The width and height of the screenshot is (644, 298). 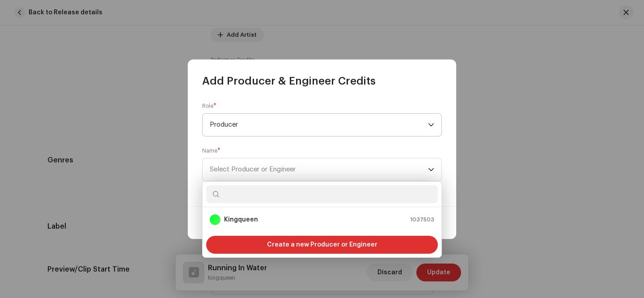 I want to click on span: Producer, so click(x=319, y=125).